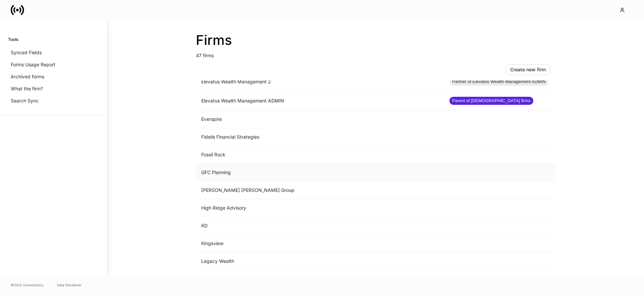 The image size is (644, 295). I want to click on td: Fossil Rock, so click(320, 155).